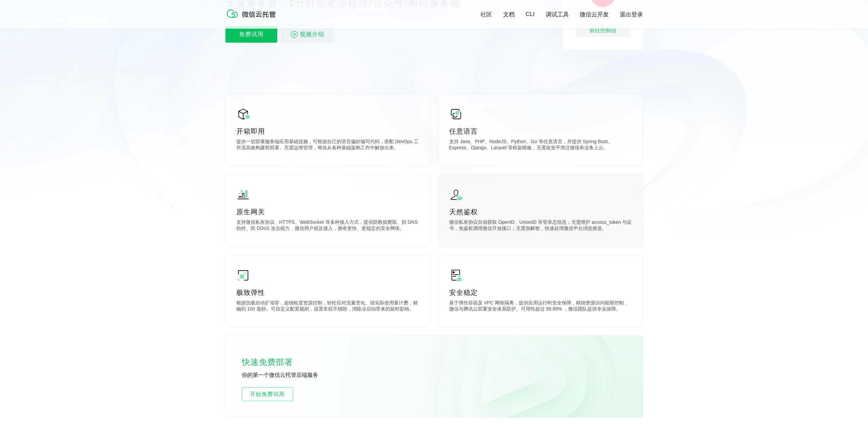 The height and width of the screenshot is (424, 868). Describe the element at coordinates (603, 31) in the screenshot. I see `div: 前往控制台` at that location.